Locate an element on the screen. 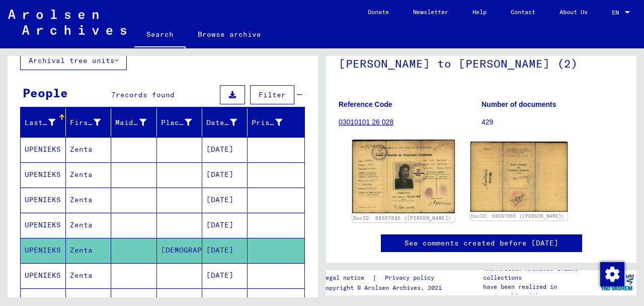 The height and width of the screenshot is (306, 644). img: 002.jpg is located at coordinates (519, 177).